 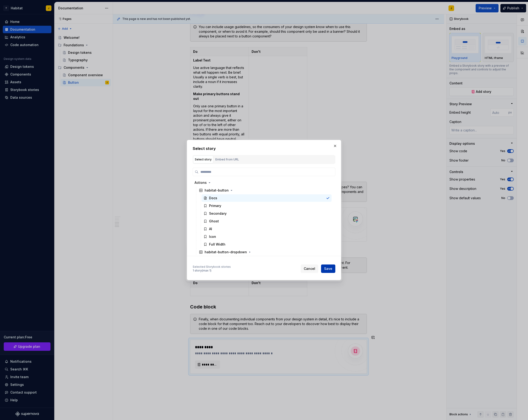 What do you see at coordinates (227, 160) in the screenshot?
I see `div: Embed from URL` at bounding box center [227, 160].